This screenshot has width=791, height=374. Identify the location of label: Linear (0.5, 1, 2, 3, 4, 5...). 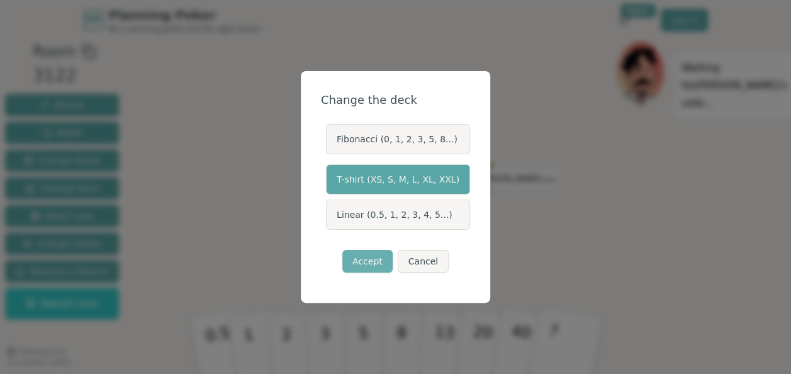
(398, 214).